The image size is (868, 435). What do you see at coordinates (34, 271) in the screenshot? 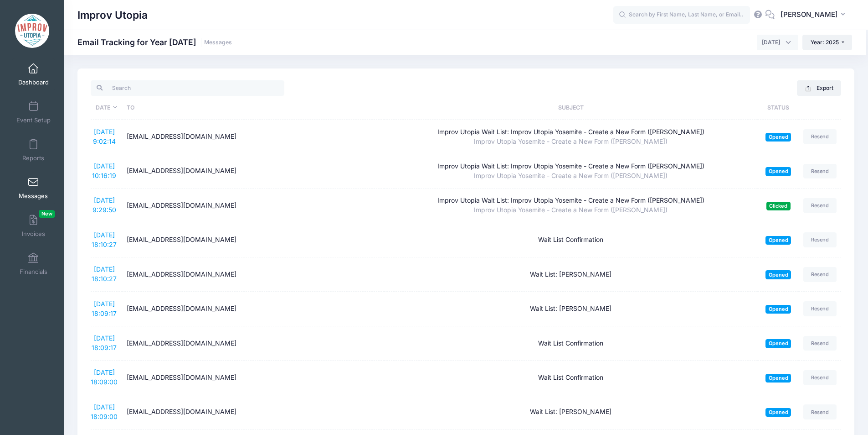
I see `span: Financials` at bounding box center [34, 271].